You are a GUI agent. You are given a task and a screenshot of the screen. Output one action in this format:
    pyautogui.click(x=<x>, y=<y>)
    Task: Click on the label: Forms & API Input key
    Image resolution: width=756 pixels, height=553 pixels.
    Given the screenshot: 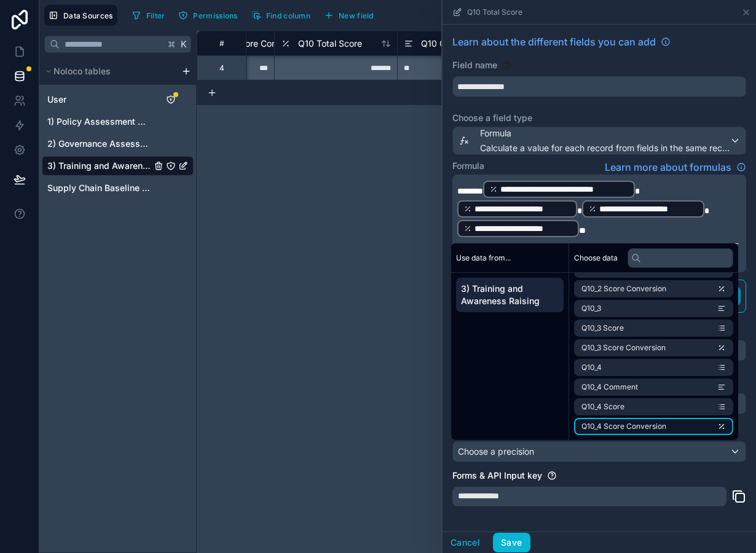 What is the action you would take?
    pyautogui.click(x=497, y=476)
    